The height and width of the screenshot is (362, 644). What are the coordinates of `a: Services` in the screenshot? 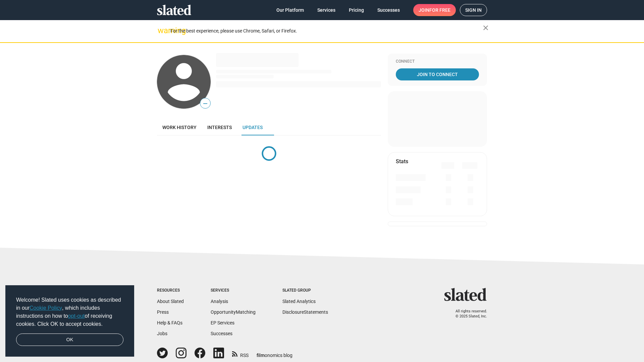 It's located at (326, 10).